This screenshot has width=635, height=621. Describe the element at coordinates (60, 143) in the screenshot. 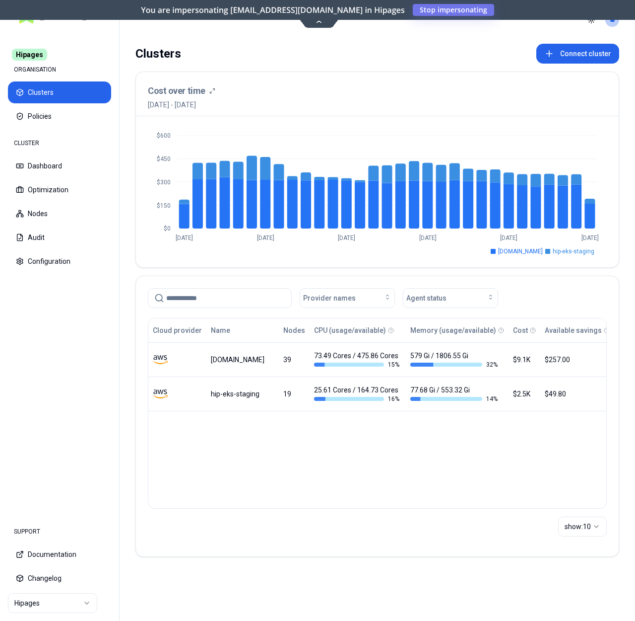

I see `div: CLUSTER` at that location.